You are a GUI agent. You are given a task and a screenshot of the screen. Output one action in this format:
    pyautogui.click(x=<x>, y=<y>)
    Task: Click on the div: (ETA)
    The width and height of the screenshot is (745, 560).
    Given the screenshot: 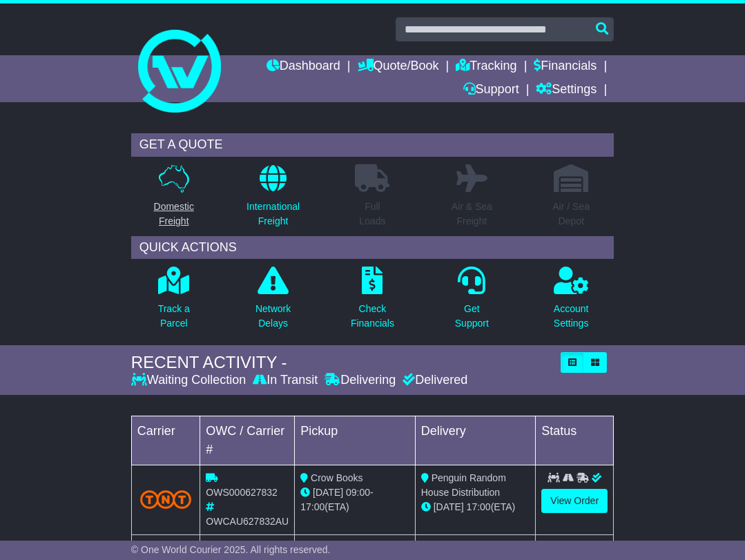 What is the action you would take?
    pyautogui.click(x=475, y=507)
    